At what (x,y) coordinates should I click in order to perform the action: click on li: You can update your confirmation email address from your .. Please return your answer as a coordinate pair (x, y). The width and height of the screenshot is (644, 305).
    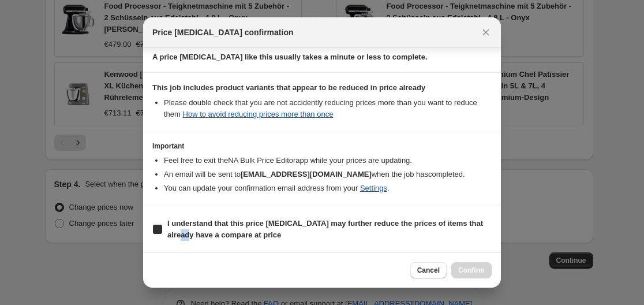
    Looking at the image, I should click on (328, 188).